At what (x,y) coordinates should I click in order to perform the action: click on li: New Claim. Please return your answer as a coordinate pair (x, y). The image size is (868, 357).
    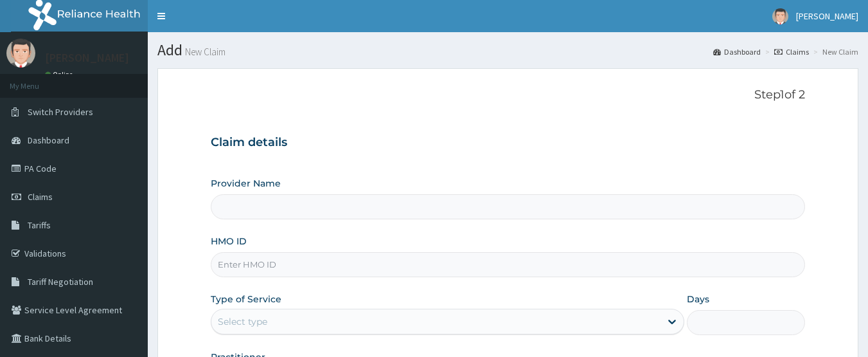
    Looking at the image, I should click on (834, 52).